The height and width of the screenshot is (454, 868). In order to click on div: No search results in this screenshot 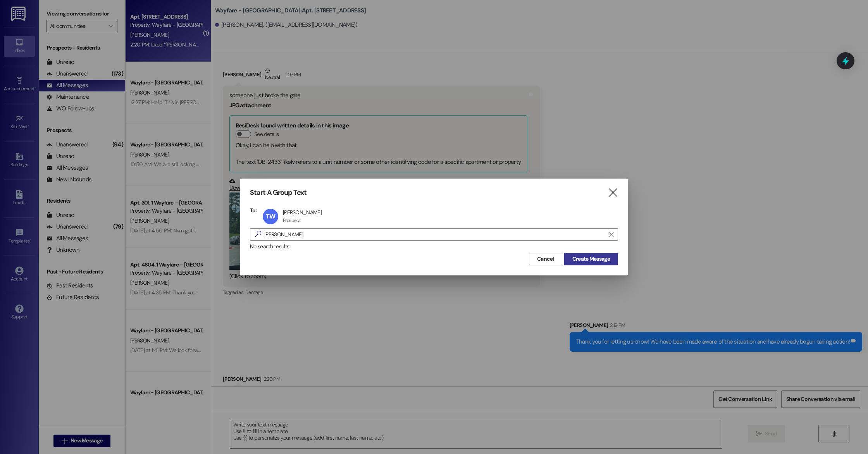, I will do `click(434, 247)`.